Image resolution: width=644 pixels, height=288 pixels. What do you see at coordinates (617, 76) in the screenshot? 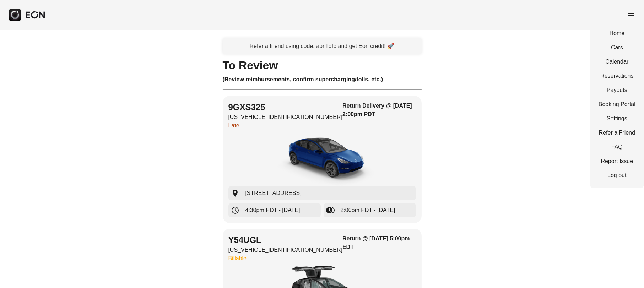
I see `a: Reservations` at bounding box center [617, 76].